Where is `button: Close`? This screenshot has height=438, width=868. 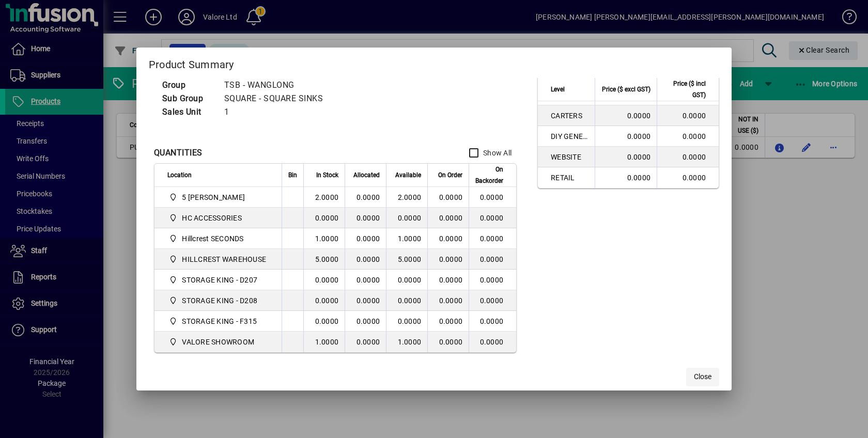 button: Close is located at coordinates (703, 377).